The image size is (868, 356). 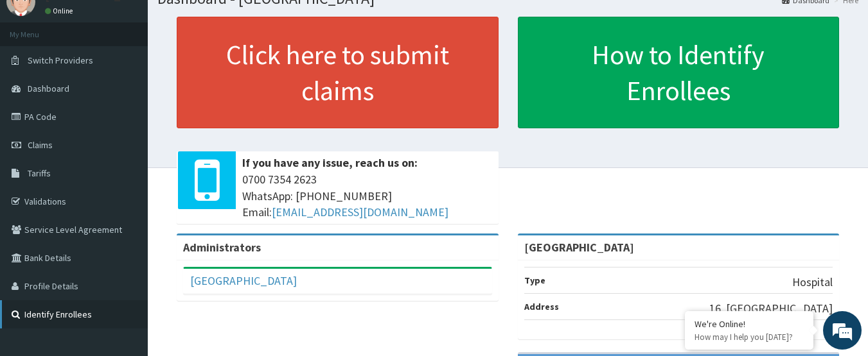 What do you see at coordinates (60, 10) in the screenshot?
I see `a: Online` at bounding box center [60, 10].